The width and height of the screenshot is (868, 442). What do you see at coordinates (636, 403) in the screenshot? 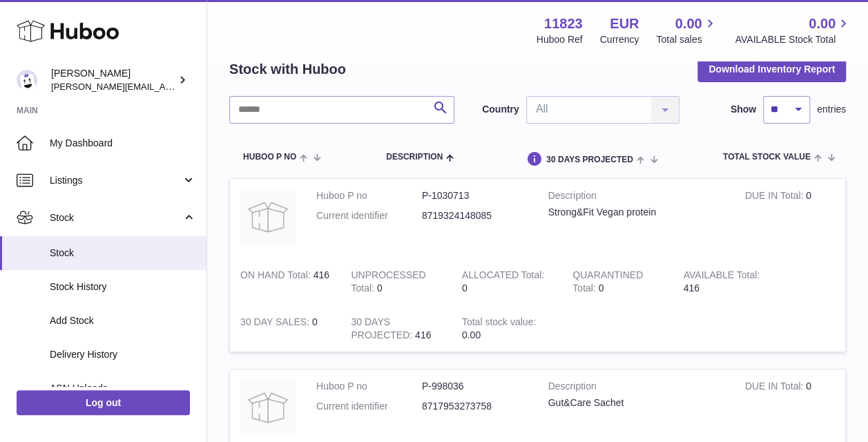
I see `div: Gut&Care Sachet` at bounding box center [636, 403].